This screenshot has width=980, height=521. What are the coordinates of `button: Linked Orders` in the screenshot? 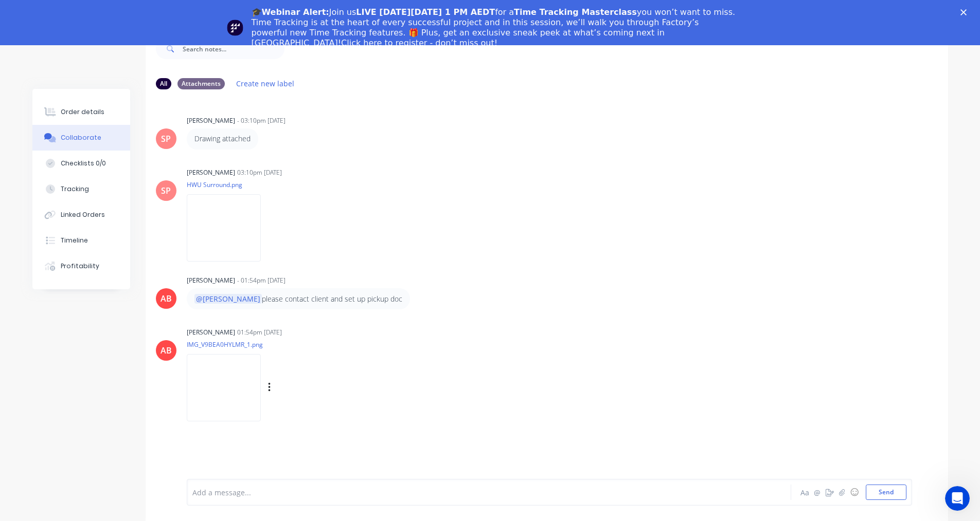 It's located at (82, 215).